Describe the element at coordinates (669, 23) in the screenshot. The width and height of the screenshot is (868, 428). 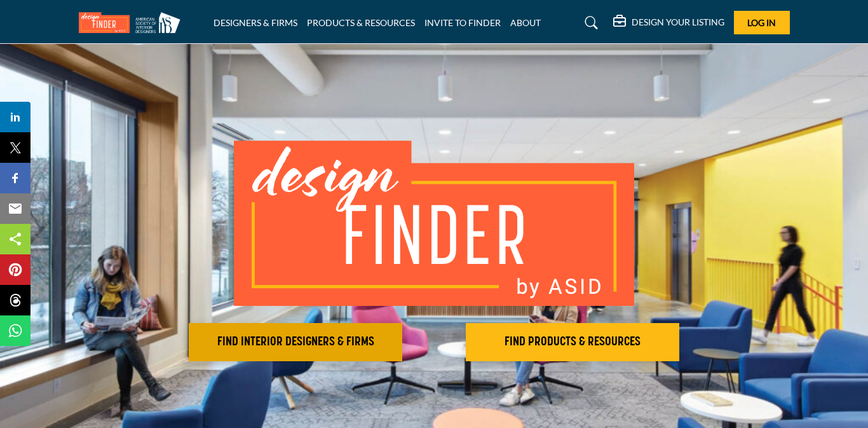
I see `div: DESIGN YOUR LISTING` at that location.